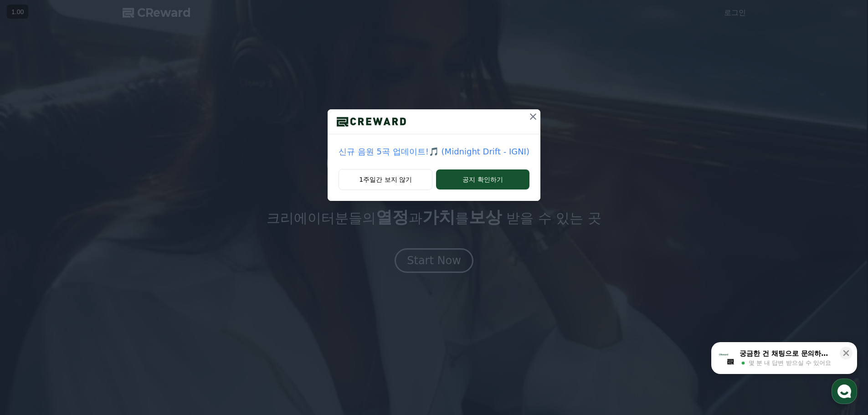 The height and width of the screenshot is (415, 868). What do you see at coordinates (385, 180) in the screenshot?
I see `button: 1주일간 보지 않기` at bounding box center [385, 180].